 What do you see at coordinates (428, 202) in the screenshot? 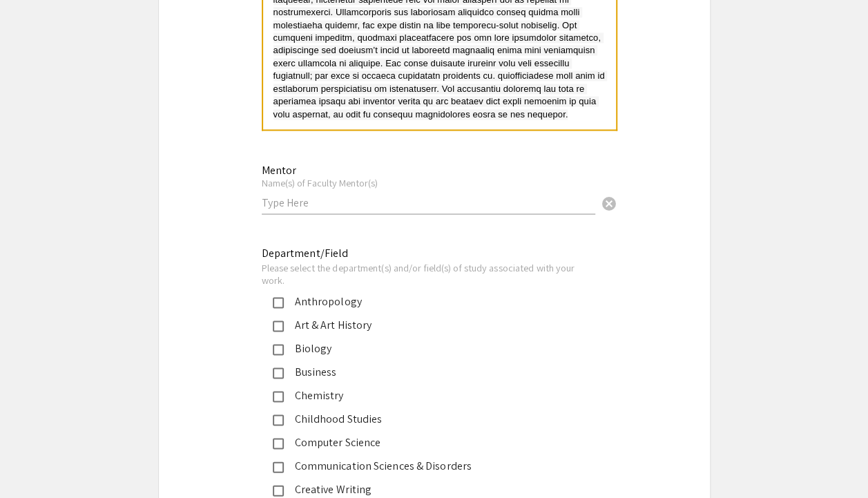
I see `input: Type Here` at bounding box center [428, 202].